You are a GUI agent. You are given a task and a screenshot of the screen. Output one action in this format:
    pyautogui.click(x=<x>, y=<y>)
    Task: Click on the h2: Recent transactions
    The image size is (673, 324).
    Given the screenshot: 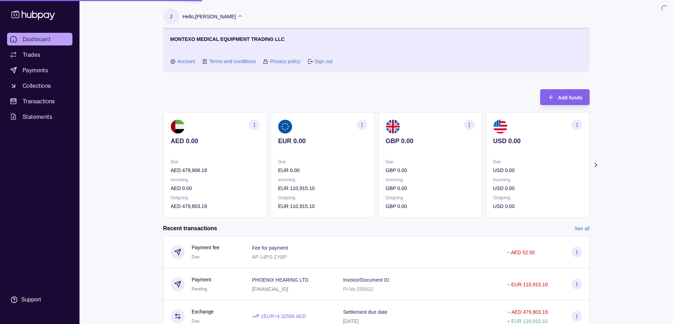 What is the action you would take?
    pyautogui.click(x=190, y=229)
    